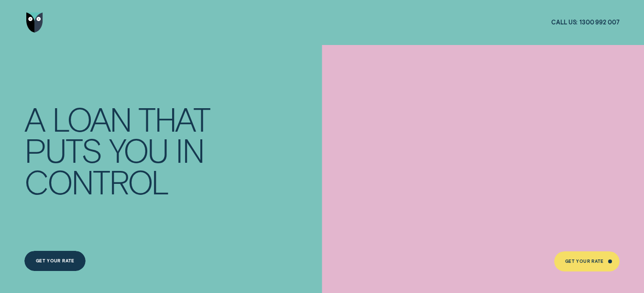 The height and width of the screenshot is (293, 644). Describe the element at coordinates (121, 150) in the screenshot. I see `h4: A LOAN THAT PUTS YOU IN CONTROL` at that location.